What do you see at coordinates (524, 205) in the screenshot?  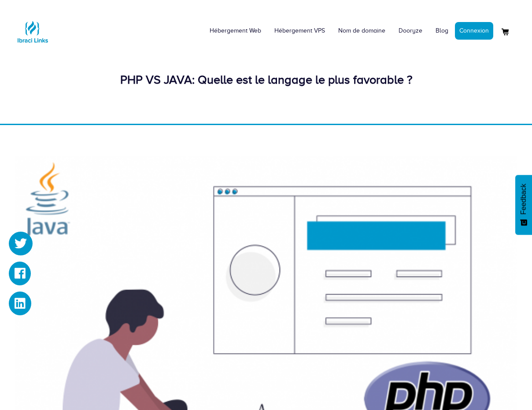 I see `button: Feedback - Afficher l’enquête` at bounding box center [524, 205].